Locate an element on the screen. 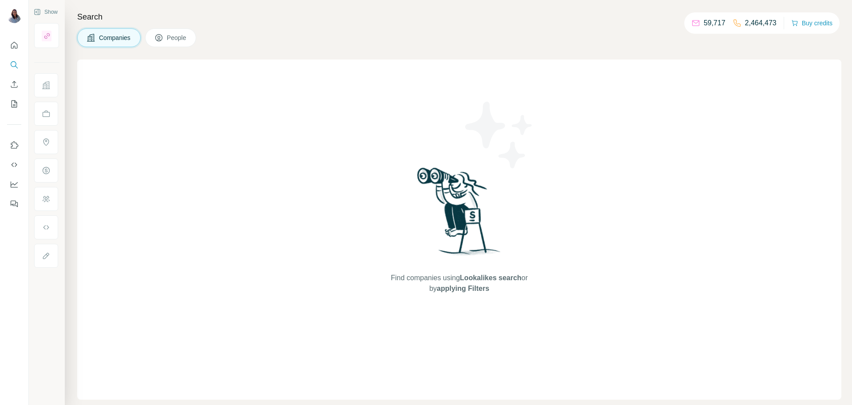  span: Lookalikes search is located at coordinates (490, 277).